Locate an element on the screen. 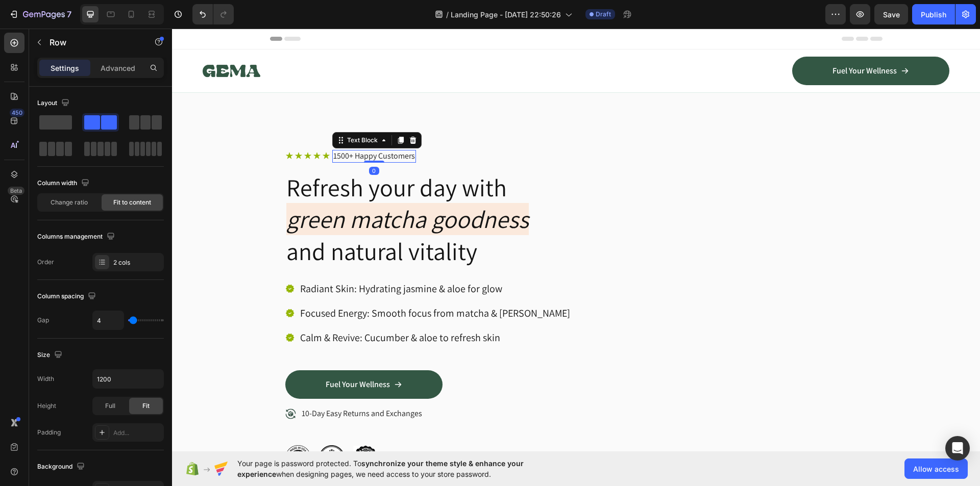  div: 450 is located at coordinates (17, 112).